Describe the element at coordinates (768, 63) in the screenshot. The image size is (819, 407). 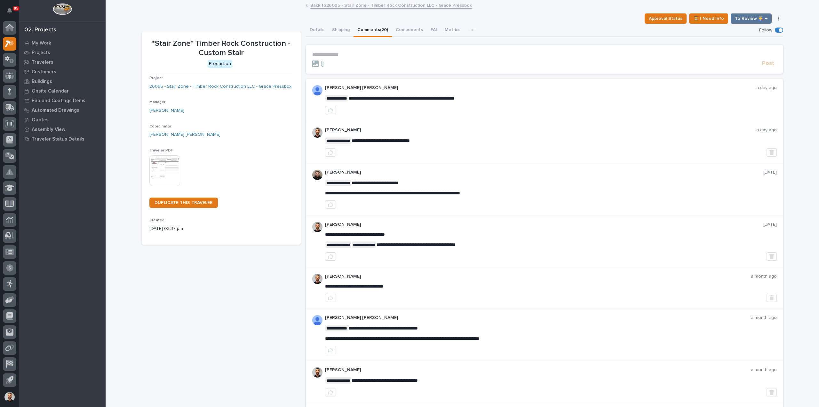
I see `span: Post` at that location.